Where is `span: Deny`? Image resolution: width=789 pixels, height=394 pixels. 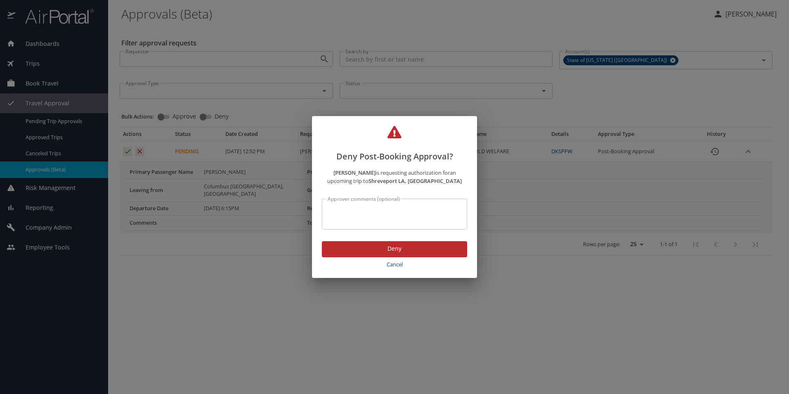
span: Deny is located at coordinates (394, 248).